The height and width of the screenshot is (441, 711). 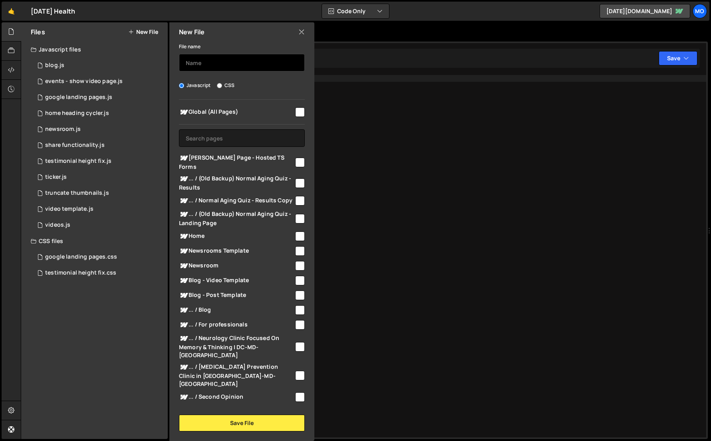 What do you see at coordinates (181, 85) in the screenshot?
I see `input: Javascript` at bounding box center [181, 85].